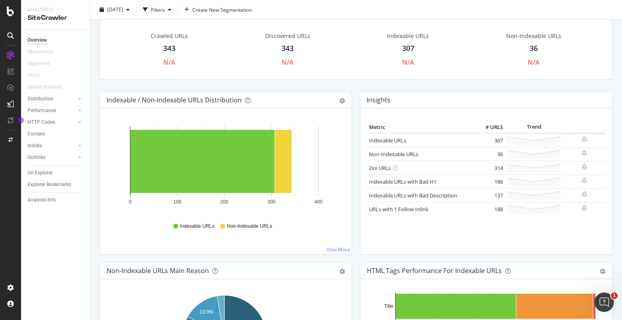  What do you see at coordinates (338, 249) in the screenshot?
I see `a: View More` at bounding box center [338, 249].